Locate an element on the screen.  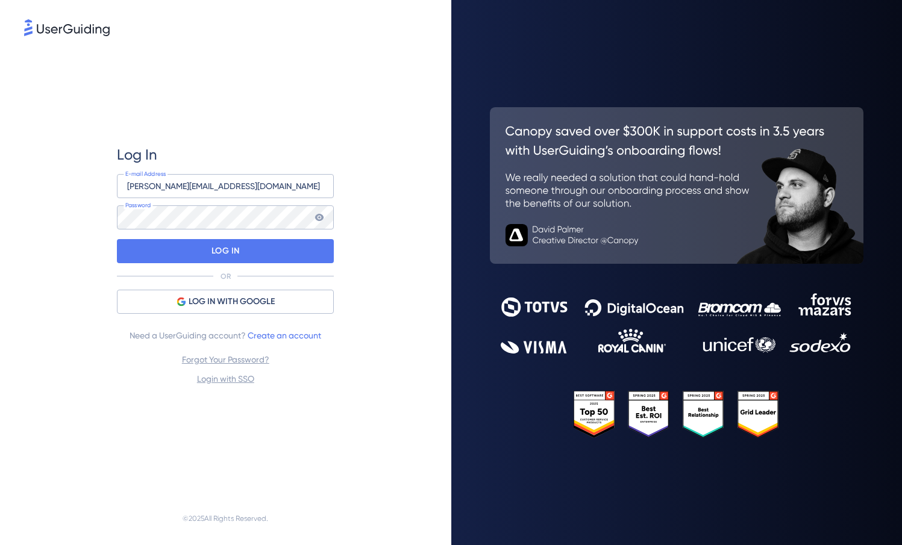
a: Create an account is located at coordinates (284, 336).